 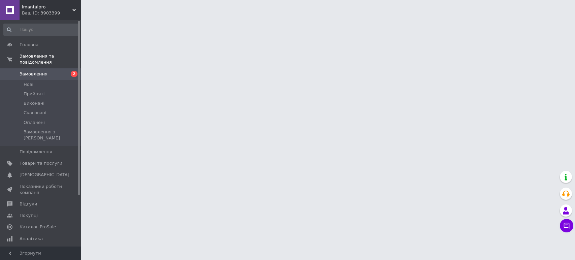 I want to click on div: Ваш ID: 3903399, so click(x=51, y=13).